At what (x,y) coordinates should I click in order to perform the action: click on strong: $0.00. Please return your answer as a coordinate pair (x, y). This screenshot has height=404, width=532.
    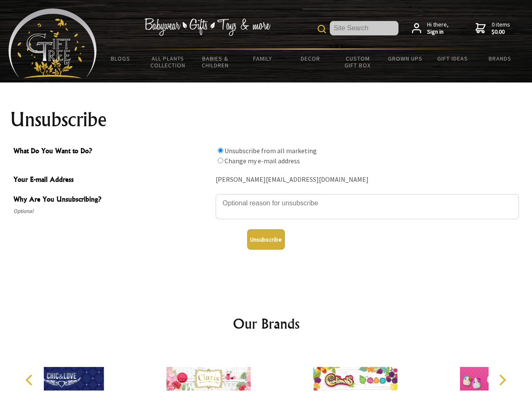
    Looking at the image, I should click on (500, 32).